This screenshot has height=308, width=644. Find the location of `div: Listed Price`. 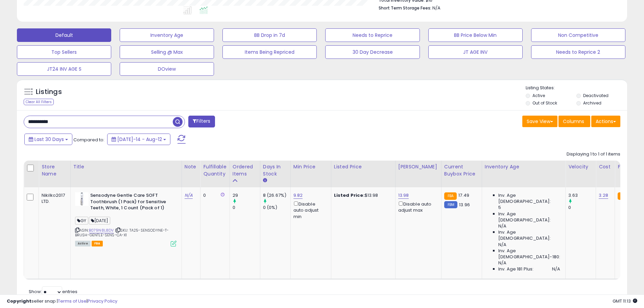

div: Listed Price is located at coordinates (363, 167).